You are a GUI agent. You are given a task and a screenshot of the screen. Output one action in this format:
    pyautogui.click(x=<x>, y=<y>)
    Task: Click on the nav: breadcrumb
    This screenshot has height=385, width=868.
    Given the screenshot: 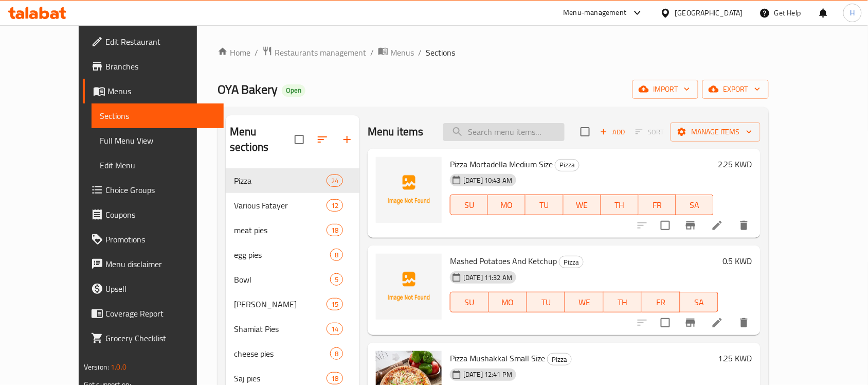 What is the action you would take?
    pyautogui.click(x=493, y=53)
    